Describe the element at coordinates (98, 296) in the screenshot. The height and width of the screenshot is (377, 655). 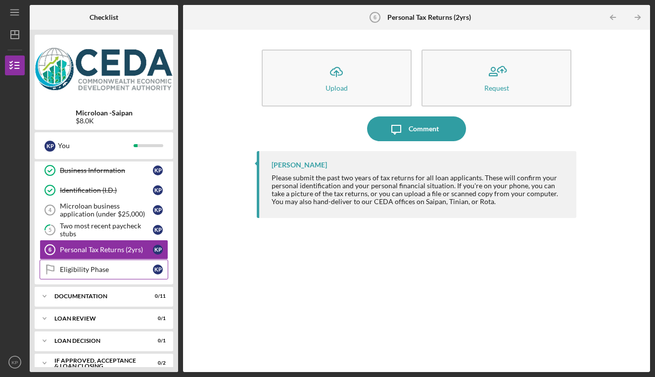
I see `div: Documentation` at that location.